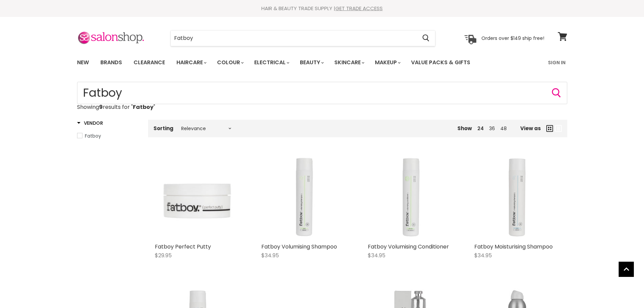 Image resolution: width=644 pixels, height=308 pixels. What do you see at coordinates (143, 107) in the screenshot?
I see `strong: Fatboy` at bounding box center [143, 107].